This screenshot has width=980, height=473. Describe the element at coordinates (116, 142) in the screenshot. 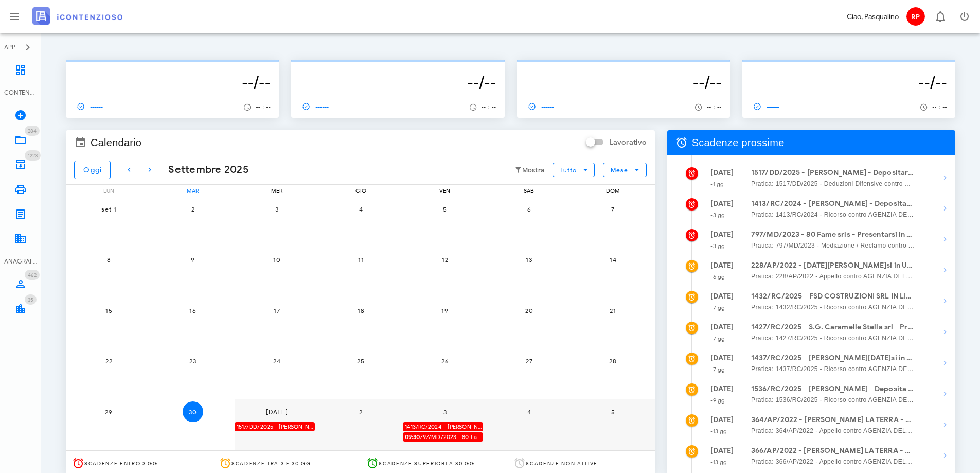

I see `span: Calendario` at that location.